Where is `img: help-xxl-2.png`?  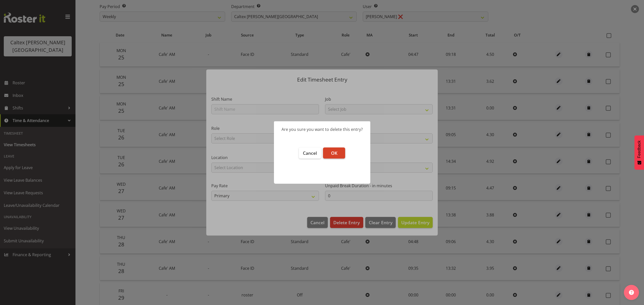
img: help-xxl-2.png is located at coordinates (631, 292).